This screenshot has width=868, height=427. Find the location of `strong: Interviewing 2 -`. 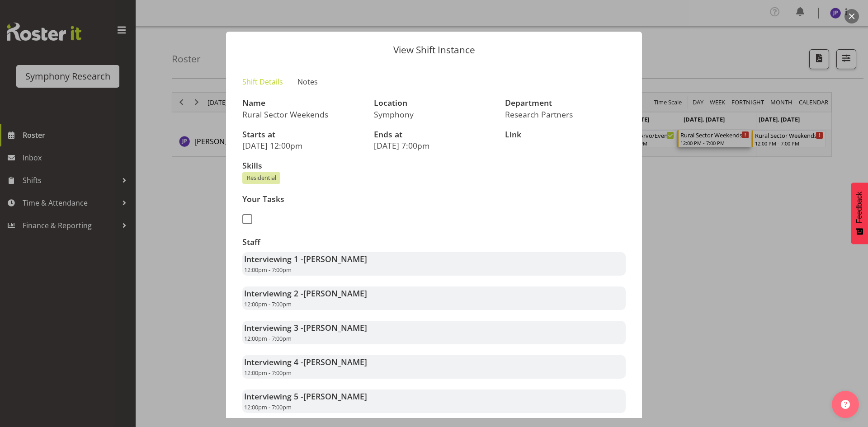

strong: Interviewing 2 - is located at coordinates (306, 293).